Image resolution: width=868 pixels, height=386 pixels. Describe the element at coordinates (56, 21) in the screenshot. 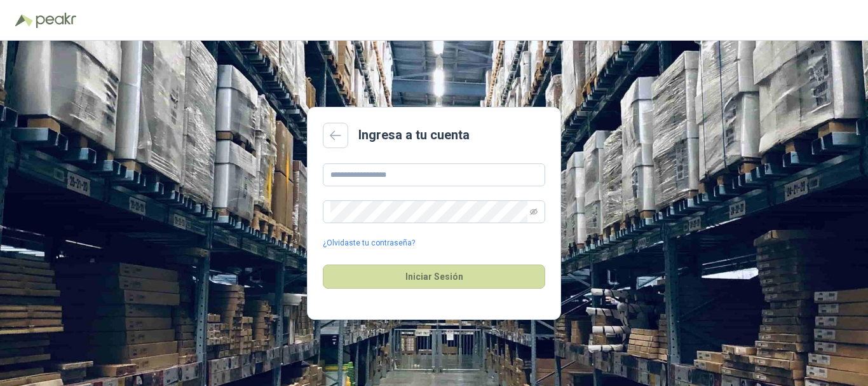

I see `img: Peakr` at that location.